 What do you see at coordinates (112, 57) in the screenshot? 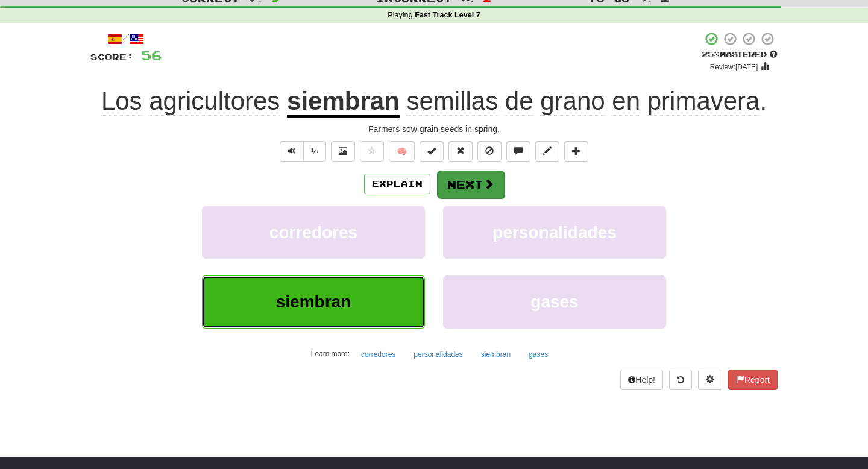
I see `span: Score:` at bounding box center [112, 57].